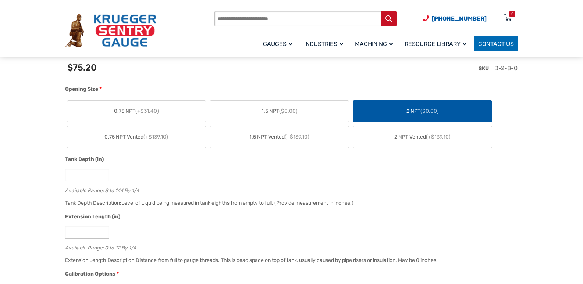  Describe the element at coordinates (324, 44) in the screenshot. I see `span: Industries` at that location.